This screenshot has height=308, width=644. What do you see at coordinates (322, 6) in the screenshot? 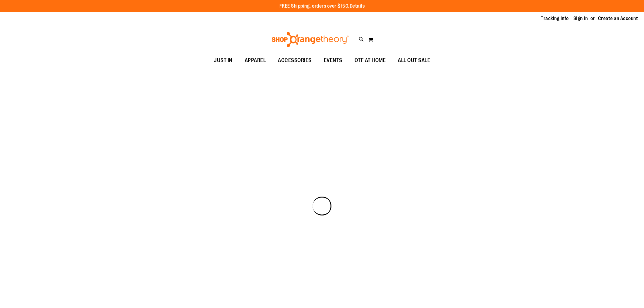
I see `p: FREE Shipping, orders over $150.` at bounding box center [322, 6].